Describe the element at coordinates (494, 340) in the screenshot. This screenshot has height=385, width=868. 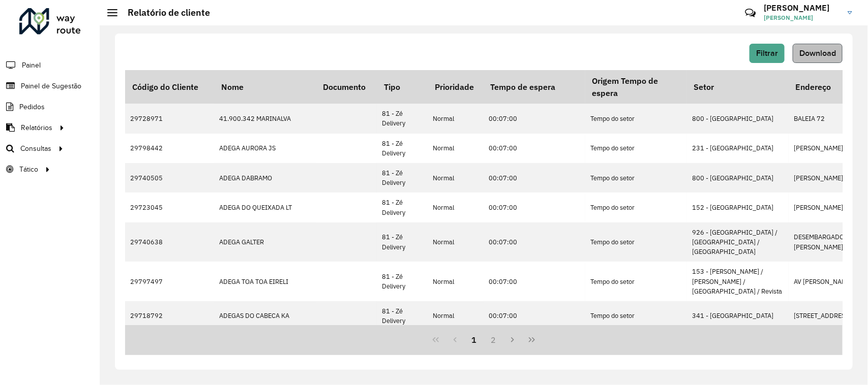
I see `button: 2` at that location.